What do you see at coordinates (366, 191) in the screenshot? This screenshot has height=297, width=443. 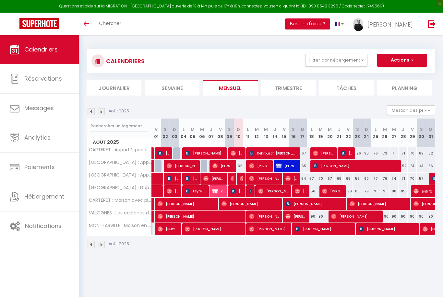 I see `div: 79` at bounding box center [366, 191].